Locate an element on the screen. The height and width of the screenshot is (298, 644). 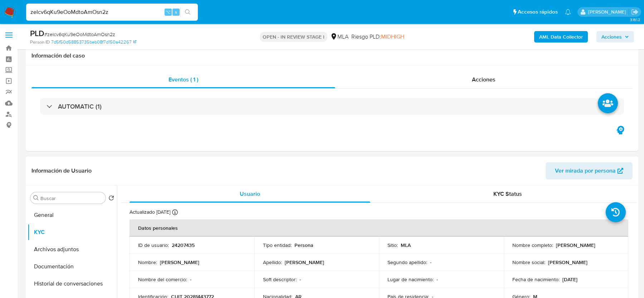
p: Fecha de nacimiento : is located at coordinates (536, 280).